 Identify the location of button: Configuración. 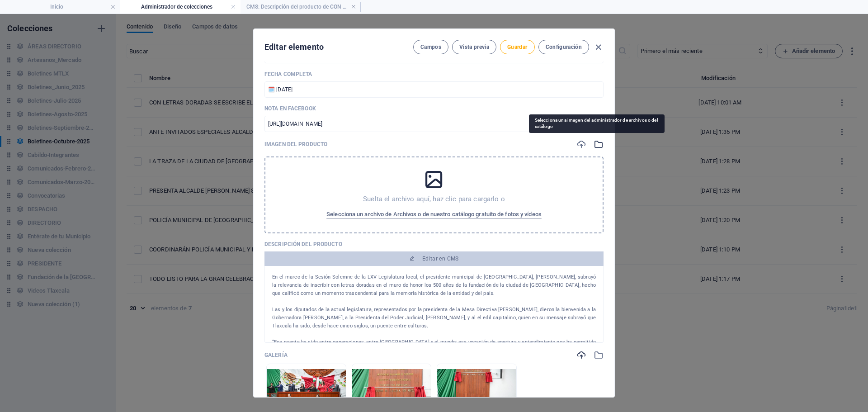
(564, 47).